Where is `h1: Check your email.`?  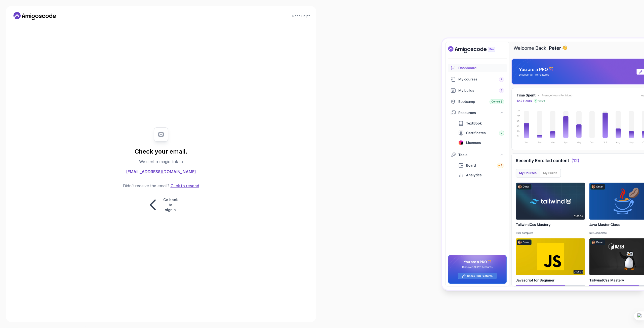 h1: Check your email. is located at coordinates (161, 152).